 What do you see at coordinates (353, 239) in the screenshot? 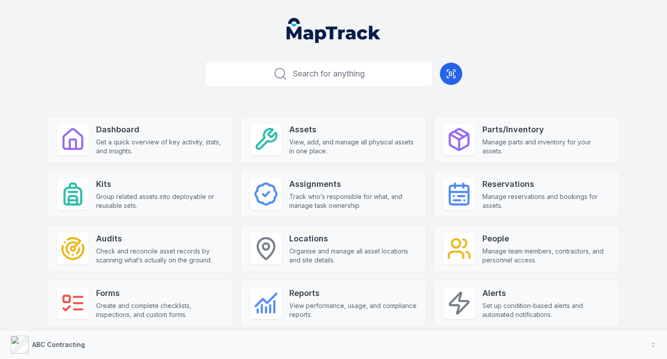
I see `strong: Locations` at bounding box center [353, 239].